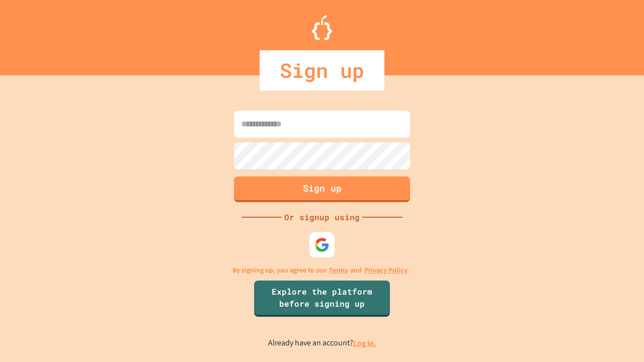 This screenshot has height=362, width=644. I want to click on div: Or signup using, so click(322, 217).